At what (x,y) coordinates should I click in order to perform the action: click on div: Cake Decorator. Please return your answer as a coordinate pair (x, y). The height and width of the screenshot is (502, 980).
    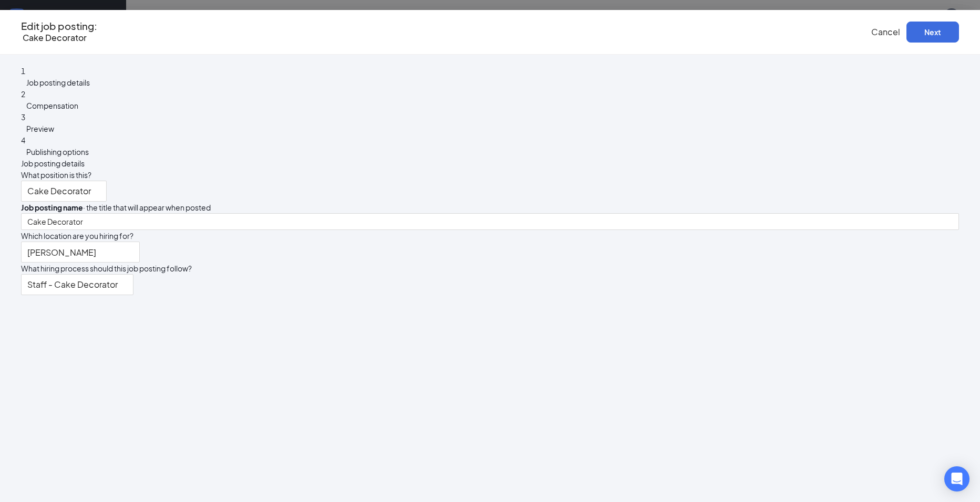
    Looking at the image, I should click on (59, 222).